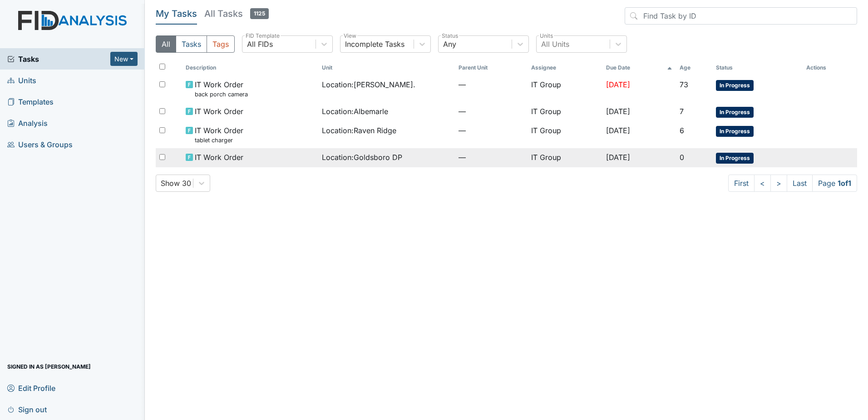 The width and height of the screenshot is (868, 420). What do you see at coordinates (362, 158) in the screenshot?
I see `span: Location : Goldsboro DP` at bounding box center [362, 158].